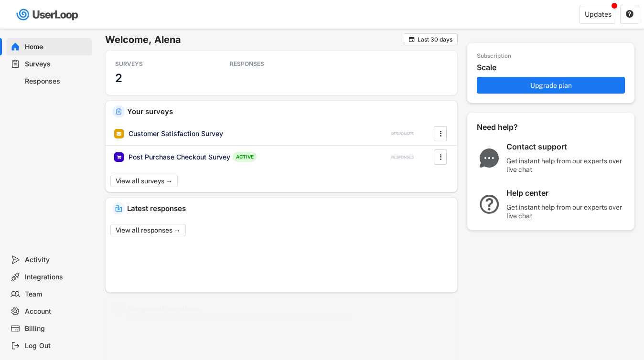 Image resolution: width=644 pixels, height=360 pixels. Describe the element at coordinates (244, 156) in the screenshot. I see `div: ACTIVE` at that location.